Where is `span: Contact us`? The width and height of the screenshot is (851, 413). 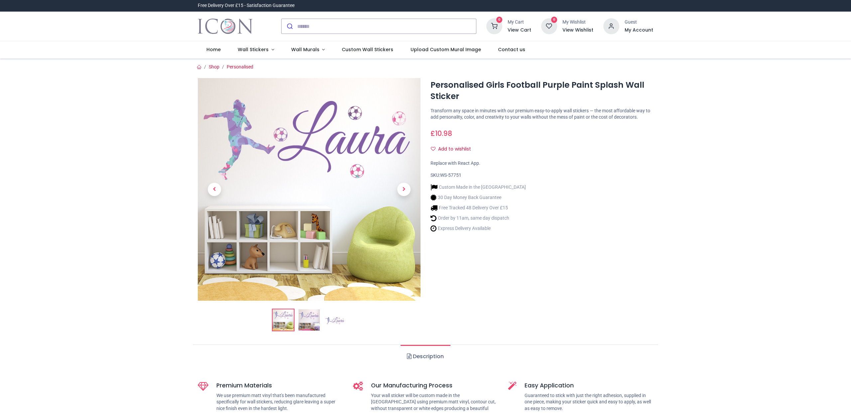 span: Contact us is located at coordinates (512, 50).